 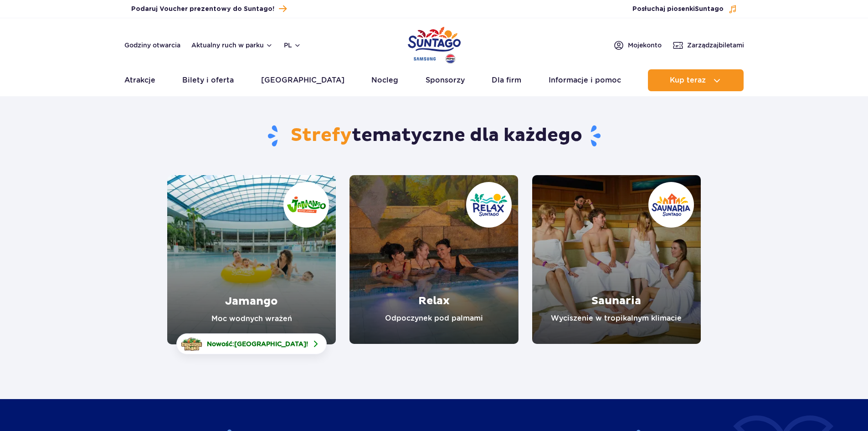 I want to click on span: Moje konto, so click(x=645, y=46).